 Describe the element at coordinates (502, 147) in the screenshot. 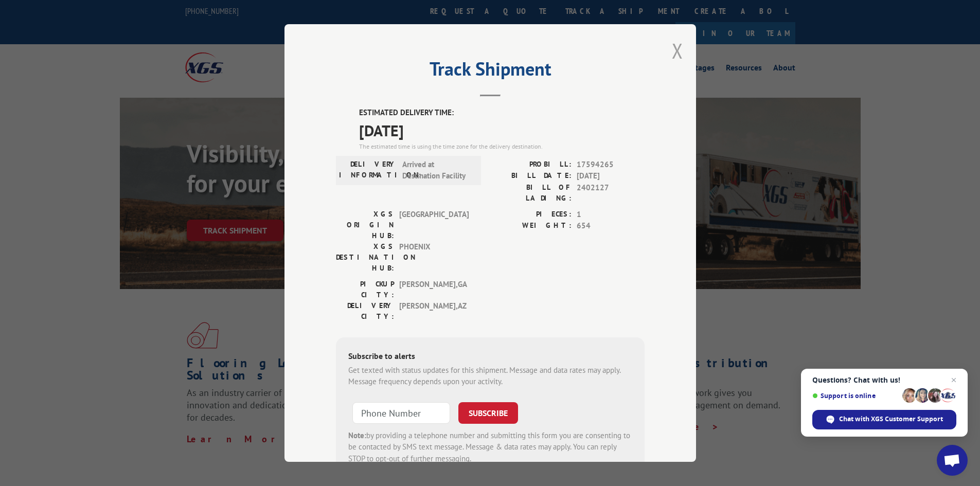

I see `div: The estimated time is using the time zone for the delivery destination.` at that location.